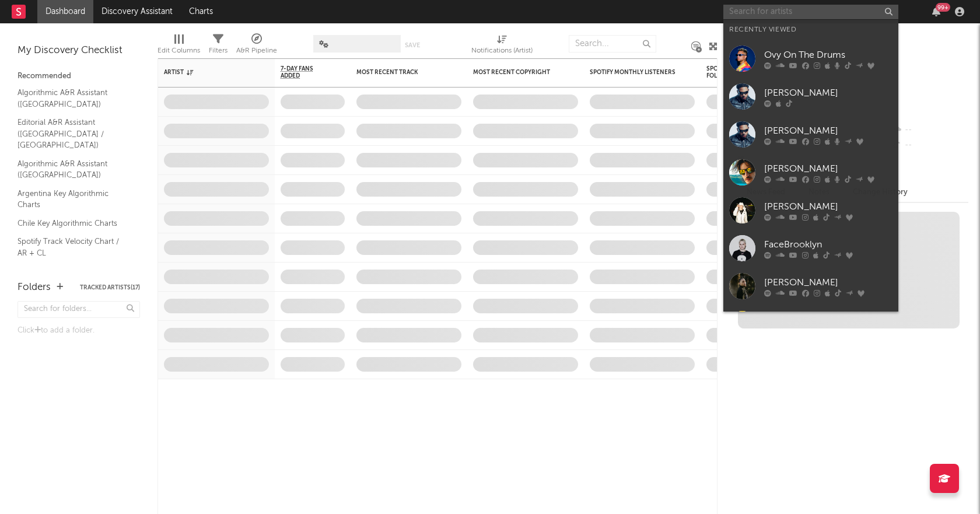 The image size is (980, 514). I want to click on div: Most Recent Copyright, so click(516, 72).